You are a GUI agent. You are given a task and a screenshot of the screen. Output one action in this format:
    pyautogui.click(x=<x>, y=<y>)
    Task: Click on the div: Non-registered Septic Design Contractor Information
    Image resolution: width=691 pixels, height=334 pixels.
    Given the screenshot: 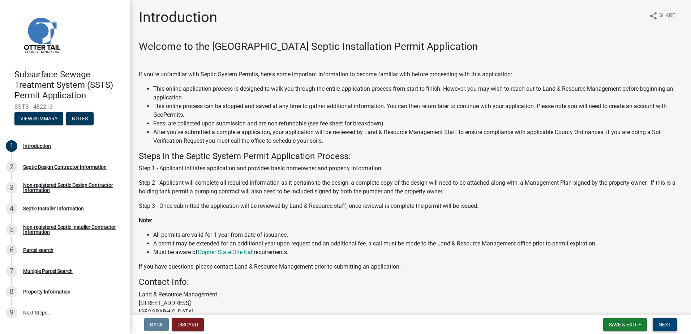 What is the action you would take?
    pyautogui.click(x=71, y=188)
    